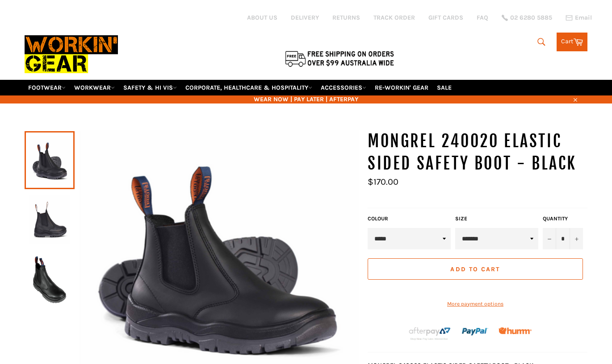 This screenshot has width=612, height=364. What do you see at coordinates (430, 334) in the screenshot?
I see `img: Afterpay-Logo-on-dark-bg_large.png` at bounding box center [430, 334].